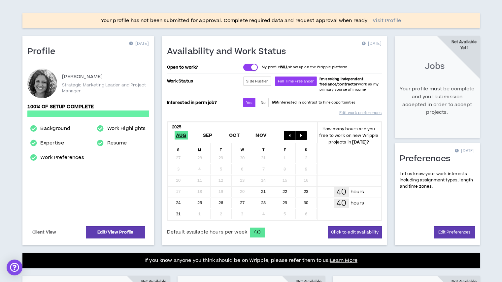 This screenshot has width=502, height=282. I want to click on p: 100% of setup complete, so click(88, 107).